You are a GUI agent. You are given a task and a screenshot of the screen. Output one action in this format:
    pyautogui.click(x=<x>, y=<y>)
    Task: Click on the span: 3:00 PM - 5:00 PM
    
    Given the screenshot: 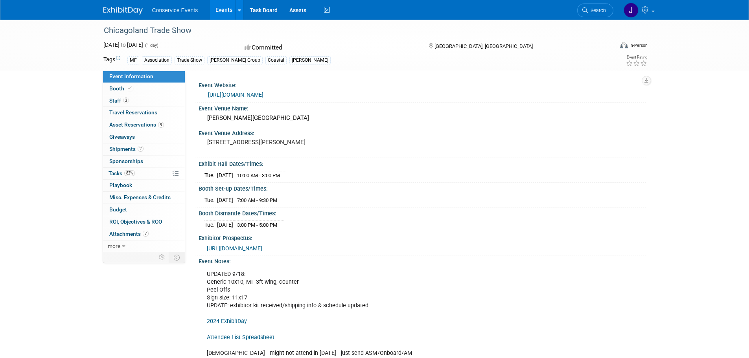 What is the action you would take?
    pyautogui.click(x=257, y=225)
    